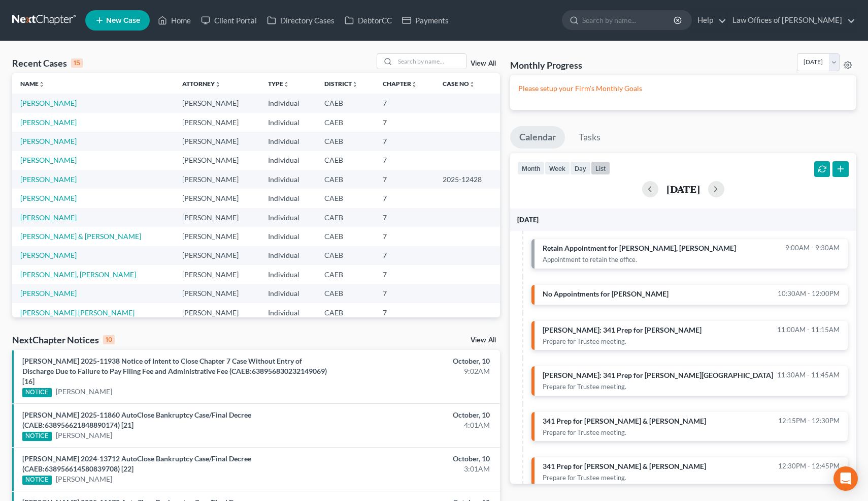 The height and width of the screenshot is (501, 868). I want to click on a: Home, so click(174, 20).